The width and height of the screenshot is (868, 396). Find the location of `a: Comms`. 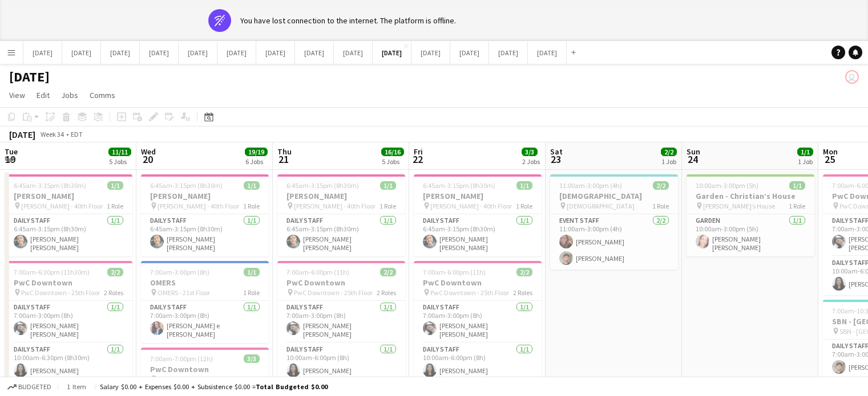

a: Comms is located at coordinates (102, 95).